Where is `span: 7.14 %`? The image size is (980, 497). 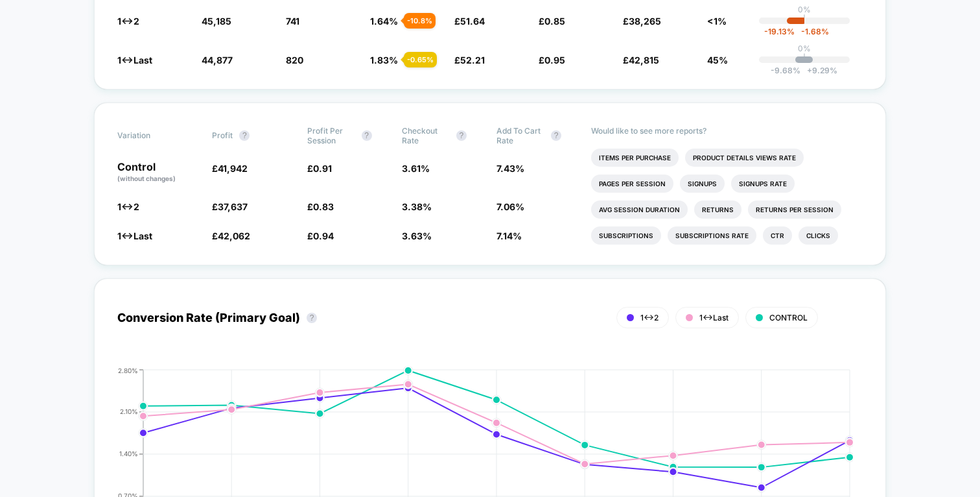
span: 7.14 % is located at coordinates (509, 235).